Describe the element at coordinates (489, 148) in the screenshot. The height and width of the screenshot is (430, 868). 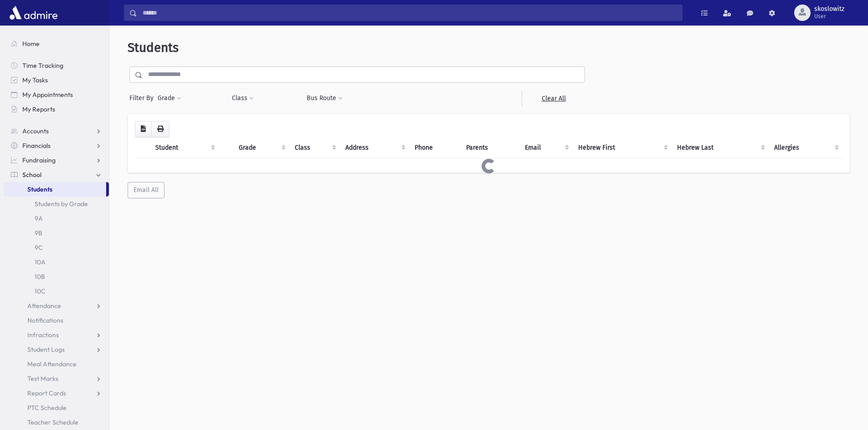
I see `th: Parents` at that location.